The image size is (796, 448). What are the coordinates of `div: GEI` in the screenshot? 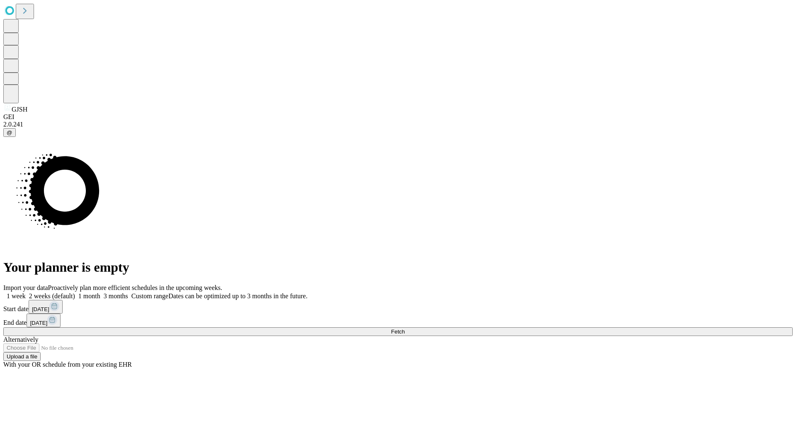 It's located at (398, 117).